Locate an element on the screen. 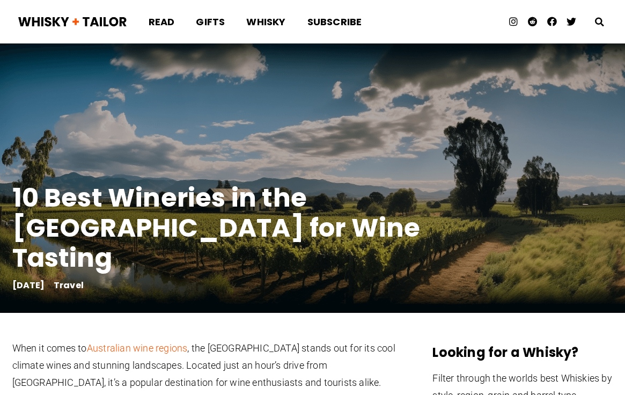 The height and width of the screenshot is (395, 625). a: Gifts is located at coordinates (210, 21).